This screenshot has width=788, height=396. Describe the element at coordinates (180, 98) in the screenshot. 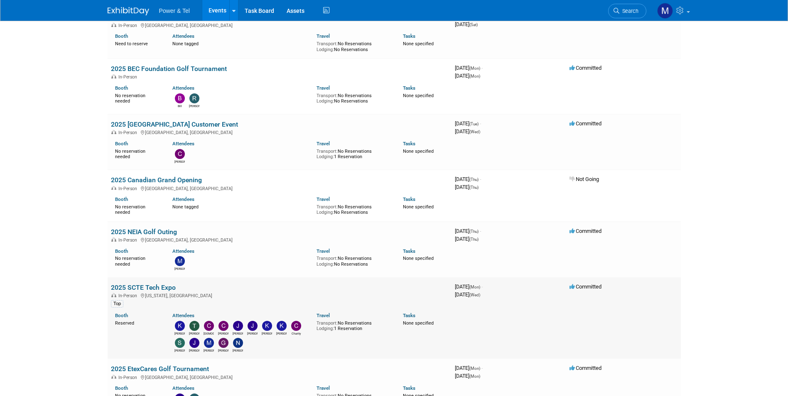

I see `img: Bill Rinehardt` at that location.